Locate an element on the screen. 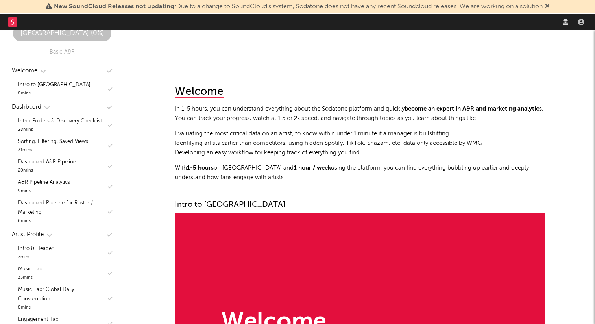 This screenshot has width=595, height=324. div: Music Tab: Global Daily Consumption is located at coordinates (62, 294).